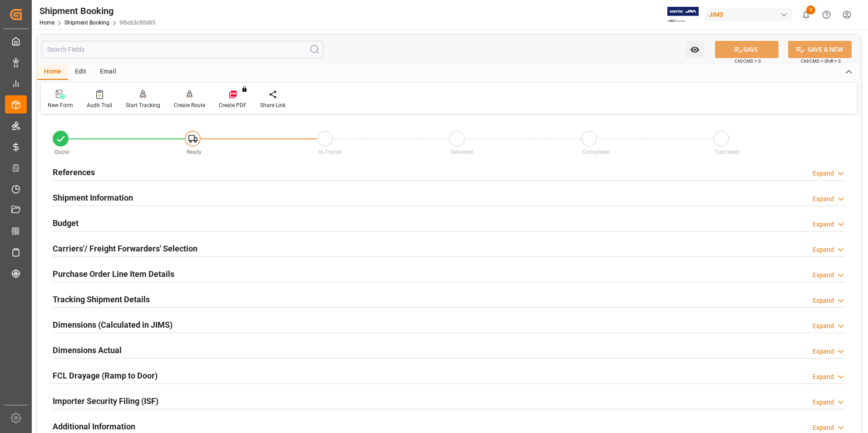  Describe the element at coordinates (330, 152) in the screenshot. I see `span: In-Transit` at that location.